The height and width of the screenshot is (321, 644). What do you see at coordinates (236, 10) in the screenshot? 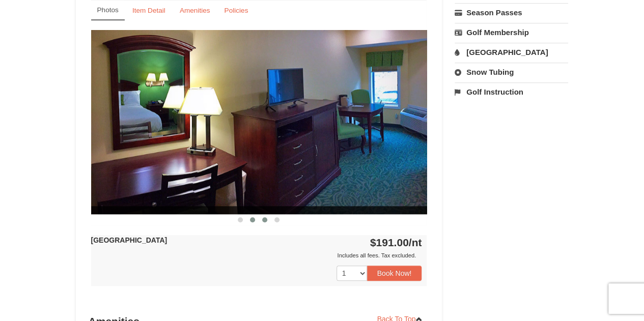
I see `a: Policies` at bounding box center [236, 10].